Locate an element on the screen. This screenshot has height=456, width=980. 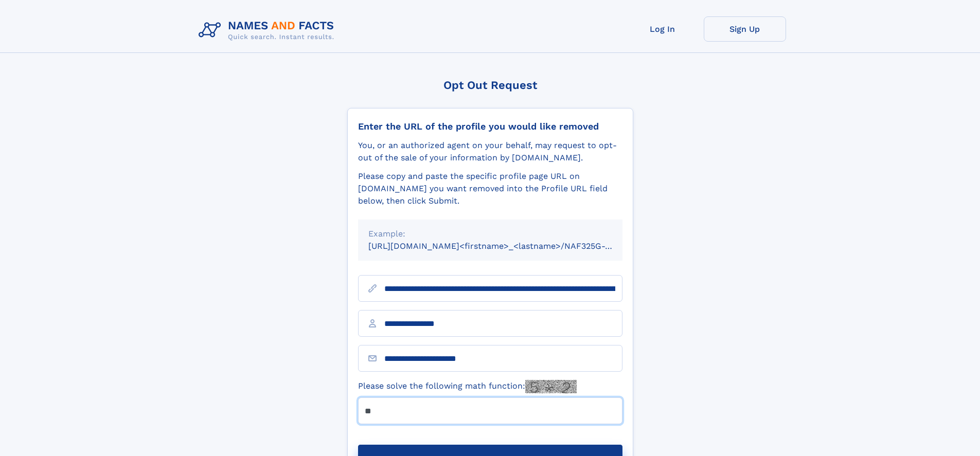
div: Enter the URL of the profile you would like removed is located at coordinates (490, 127).